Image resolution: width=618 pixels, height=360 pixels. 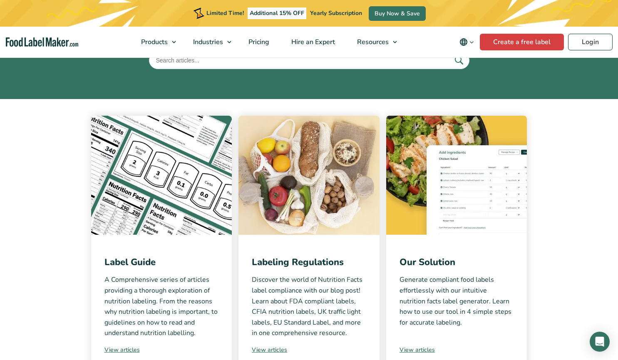 What do you see at coordinates (522, 42) in the screenshot?
I see `a: Create a free label` at bounding box center [522, 42].